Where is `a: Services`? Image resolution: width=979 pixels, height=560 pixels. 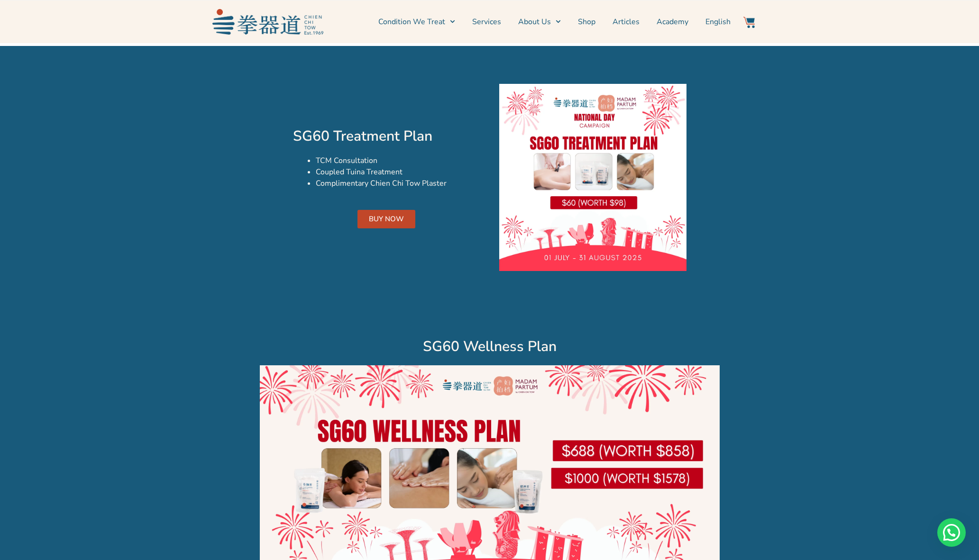 a: Services is located at coordinates (487, 21).